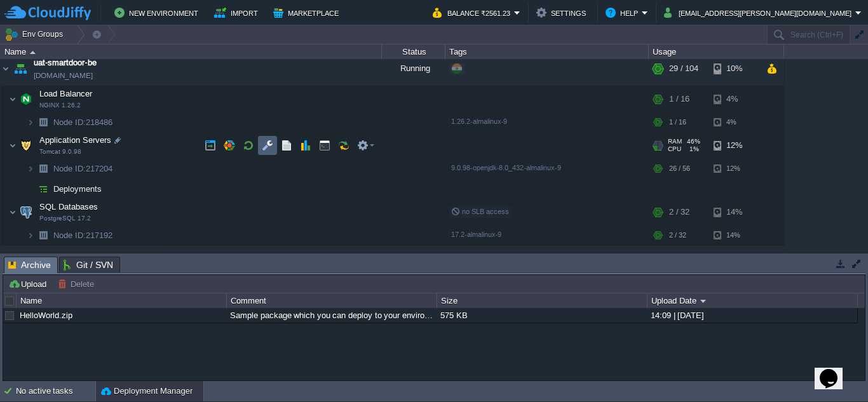 The image size is (868, 402). What do you see at coordinates (474, 13) in the screenshot?
I see `button: Balance ₹2561.23` at bounding box center [474, 13].